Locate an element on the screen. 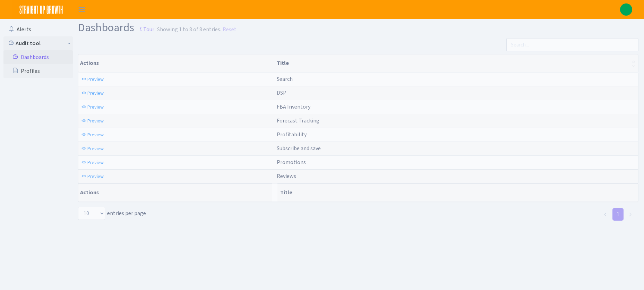  select: entries per page is located at coordinates (92, 214).